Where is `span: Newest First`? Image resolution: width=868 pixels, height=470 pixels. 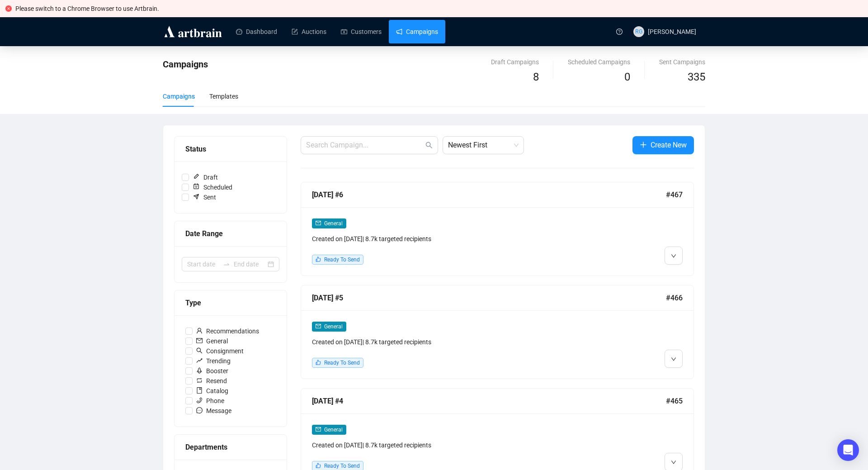
span: Newest First is located at coordinates (483, 145).